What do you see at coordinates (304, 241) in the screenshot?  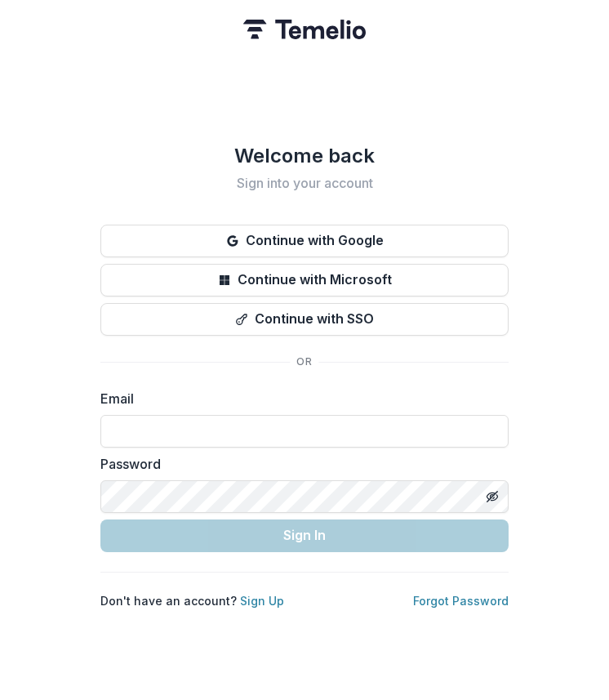 I see `button: Continue with Google` at bounding box center [304, 241].